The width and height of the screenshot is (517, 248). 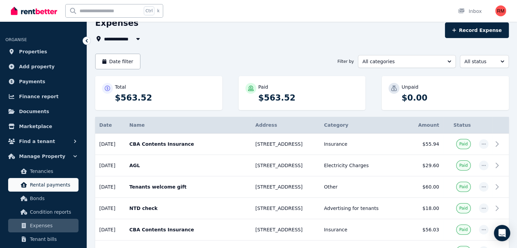 What do you see at coordinates (53, 212) in the screenshot?
I see `span: Condition reports` at bounding box center [53, 212].